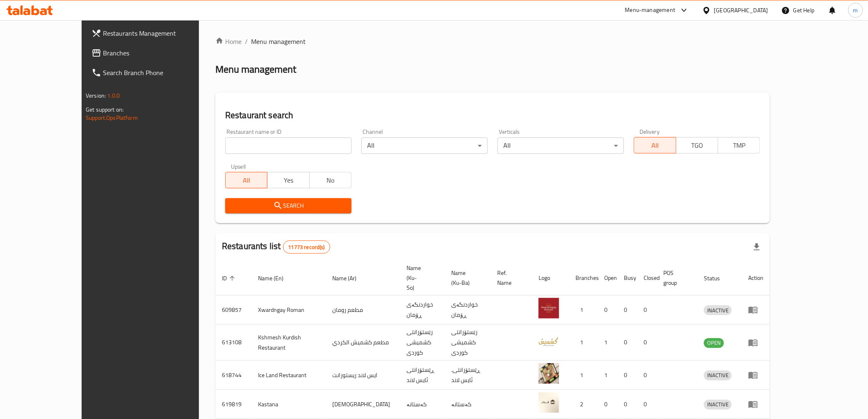 This screenshot has height=419, width=868. I want to click on input: Search for restaurant name or ID.., so click(288, 146).